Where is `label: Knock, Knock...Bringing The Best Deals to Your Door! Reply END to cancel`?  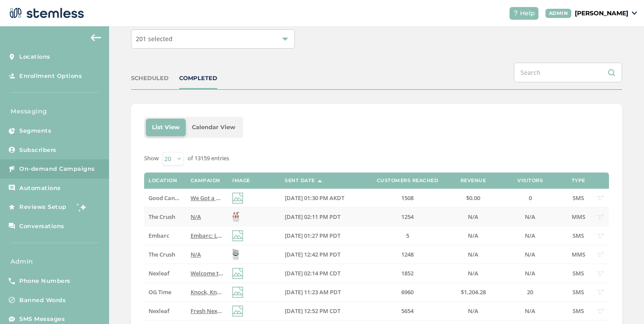 label: Knock, Knock...Bringing The Best Deals to Your Door! Reply END to cancel is located at coordinates (207, 292).